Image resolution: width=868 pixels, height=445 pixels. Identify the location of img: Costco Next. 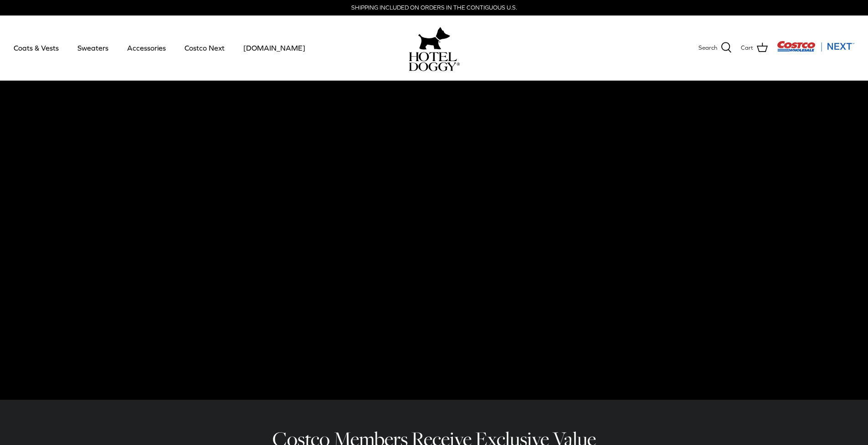
(816, 46).